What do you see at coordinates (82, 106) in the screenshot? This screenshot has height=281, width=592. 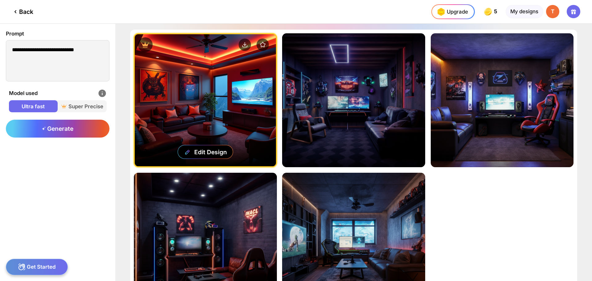 I see `span: Super Precise` at bounding box center [82, 106].